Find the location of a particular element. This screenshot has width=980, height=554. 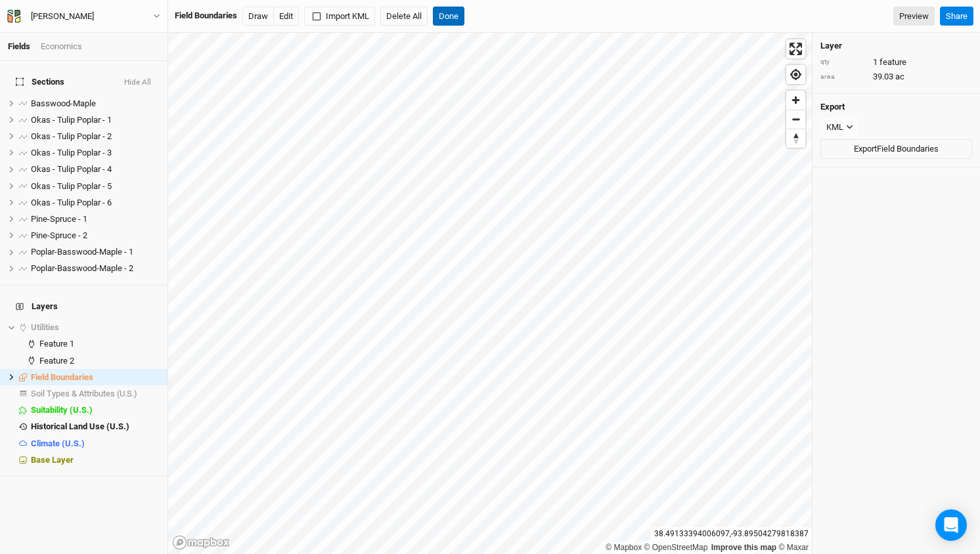

div: Okas - Tulip Poplar - 3 is located at coordinates (95, 153).